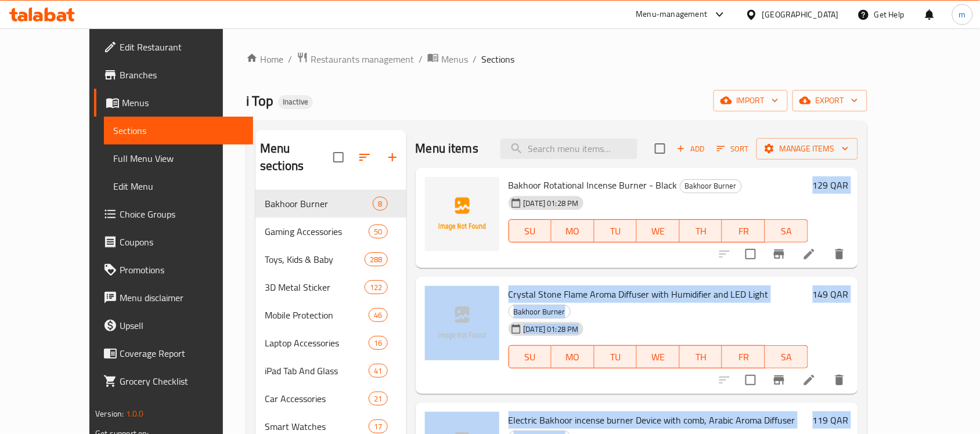 Image resolution: width=980 pixels, height=434 pixels. Describe the element at coordinates (295, 101) in the screenshot. I see `span: Inactive` at that location.